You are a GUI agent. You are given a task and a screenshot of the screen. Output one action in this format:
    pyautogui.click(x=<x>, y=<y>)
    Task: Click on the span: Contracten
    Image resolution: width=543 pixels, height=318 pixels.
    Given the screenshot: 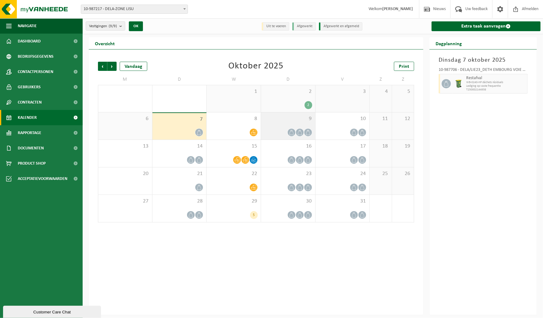 What is the action you would take?
    pyautogui.click(x=30, y=102)
    